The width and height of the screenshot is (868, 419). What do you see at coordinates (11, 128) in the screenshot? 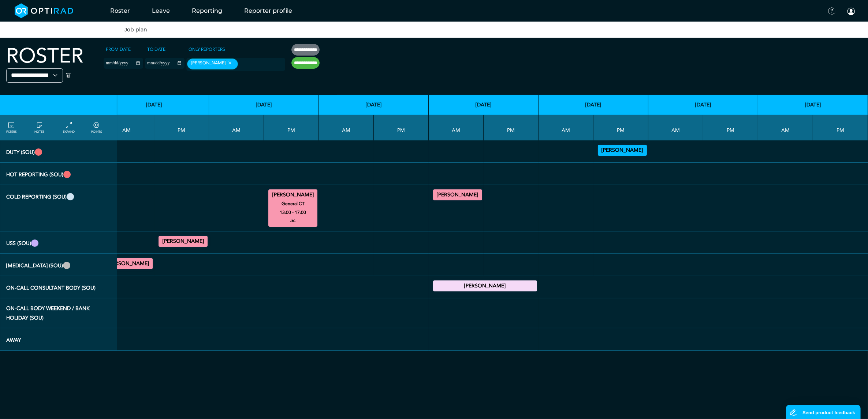
I see `a: FILTERS` at bounding box center [11, 128].